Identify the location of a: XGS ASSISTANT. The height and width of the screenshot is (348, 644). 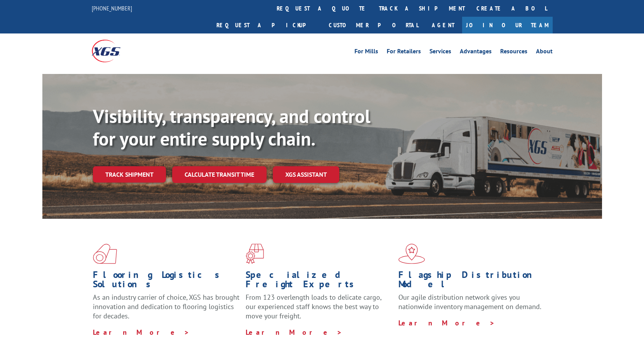
(306, 174).